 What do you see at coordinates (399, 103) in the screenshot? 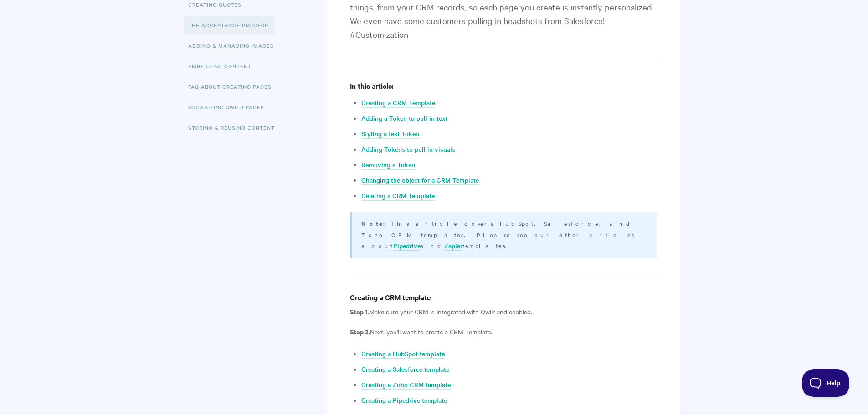
I see `a: Creating a CRM Template` at bounding box center [399, 103].